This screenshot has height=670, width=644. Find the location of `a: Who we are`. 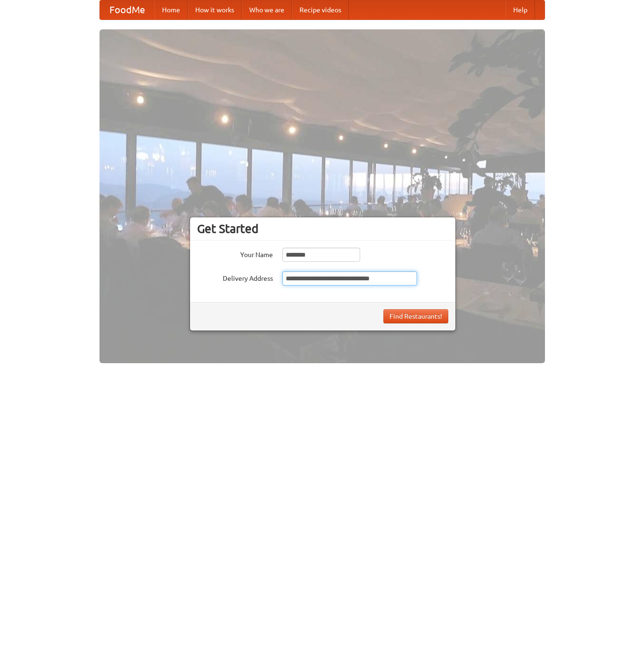

a: Who we are is located at coordinates (267, 10).